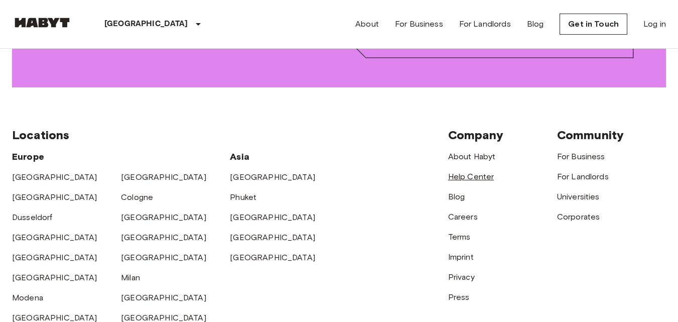 Image resolution: width=678 pixels, height=322 pixels. Describe the element at coordinates (461, 256) in the screenshot. I see `a: Imprint` at that location.